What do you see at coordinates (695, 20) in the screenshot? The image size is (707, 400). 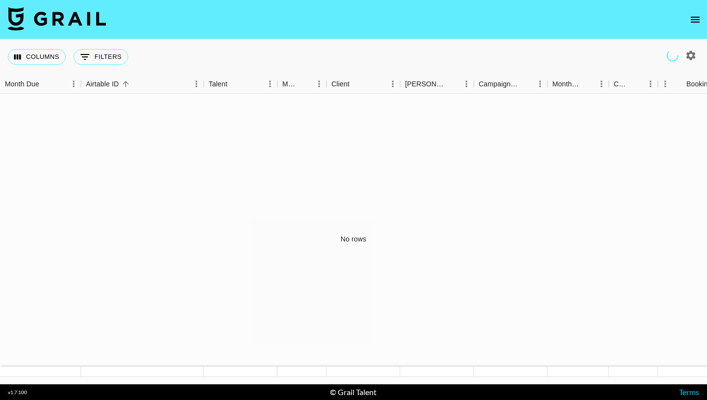 I see `button: open drawer` at bounding box center [695, 20].